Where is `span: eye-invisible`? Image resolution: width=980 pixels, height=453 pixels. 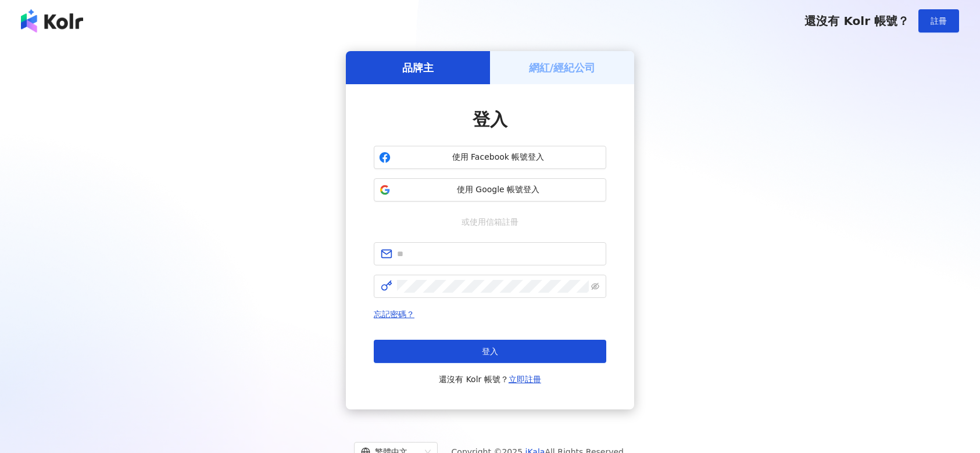 span: eye-invisible is located at coordinates (595, 287).